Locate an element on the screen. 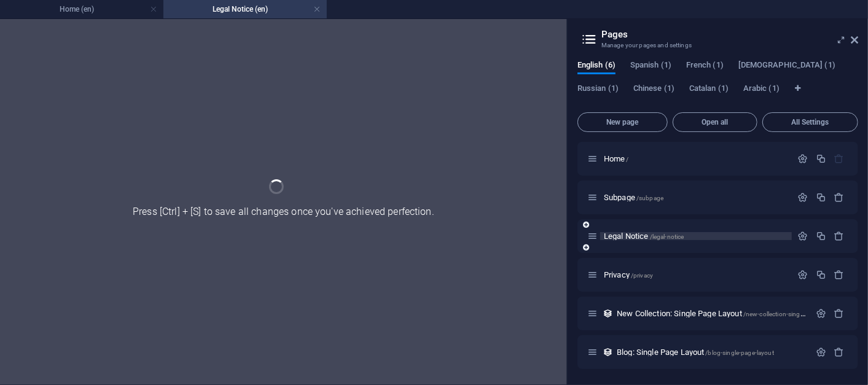 The height and width of the screenshot is (385, 868). div: Home/ is located at coordinates (696, 158).